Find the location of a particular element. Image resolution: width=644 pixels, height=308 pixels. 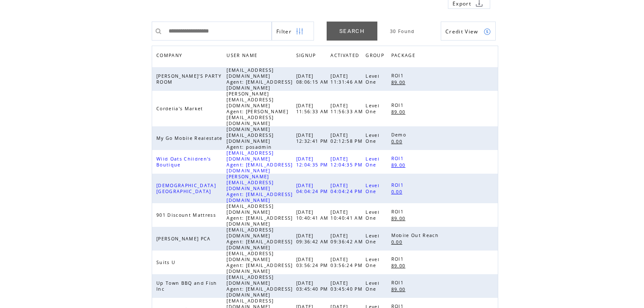

a: SIGNUP is located at coordinates (307, 55).